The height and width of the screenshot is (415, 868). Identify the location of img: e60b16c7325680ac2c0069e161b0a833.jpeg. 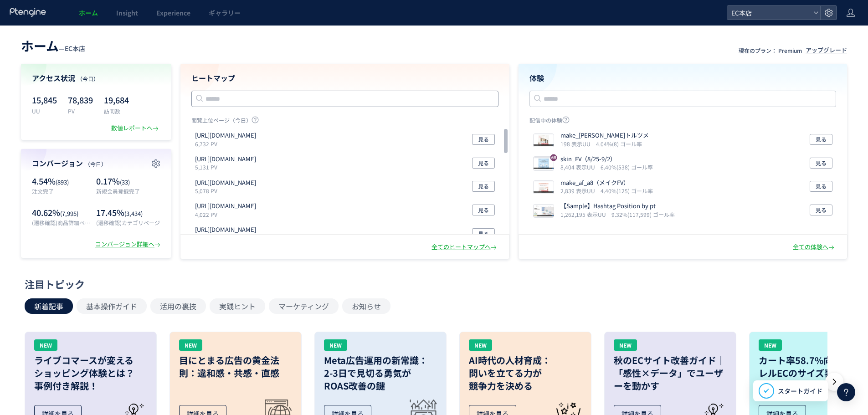
(544, 211).